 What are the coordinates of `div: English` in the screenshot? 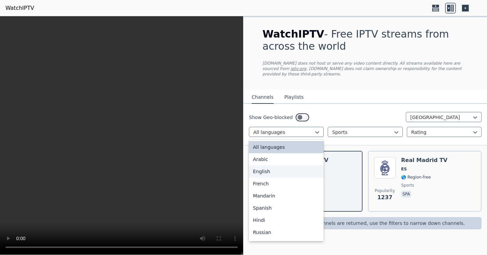 It's located at (286, 171).